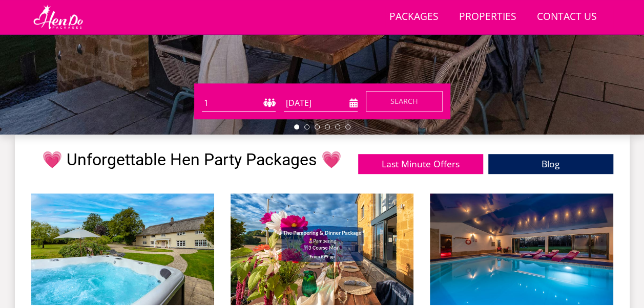 Image resolution: width=644 pixels, height=308 pixels. Describe the element at coordinates (192, 160) in the screenshot. I see `h1: 💗 Unforgettable Hen Party Packages 💗` at that location.